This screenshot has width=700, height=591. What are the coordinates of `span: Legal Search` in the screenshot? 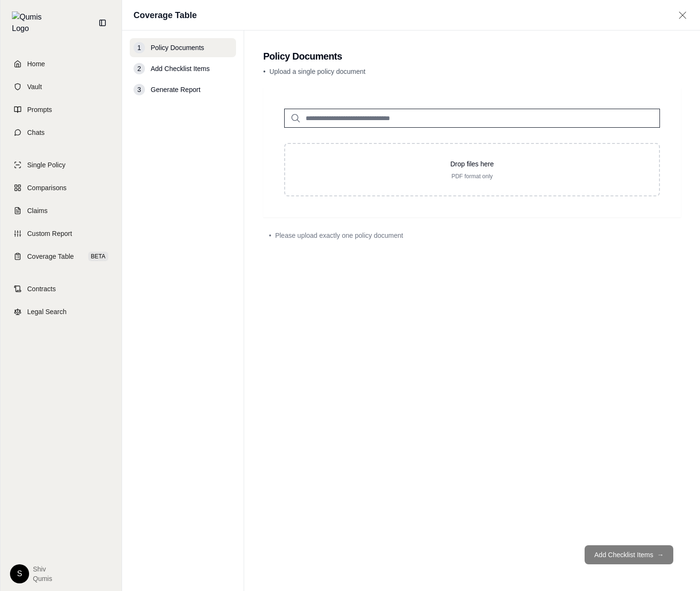 It's located at (47, 312).